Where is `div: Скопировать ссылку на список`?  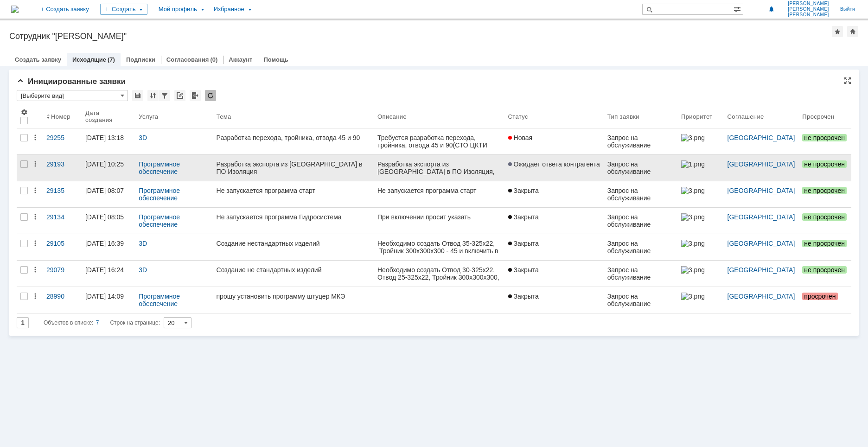 div: Скопировать ссылку на список is located at coordinates (180, 95).